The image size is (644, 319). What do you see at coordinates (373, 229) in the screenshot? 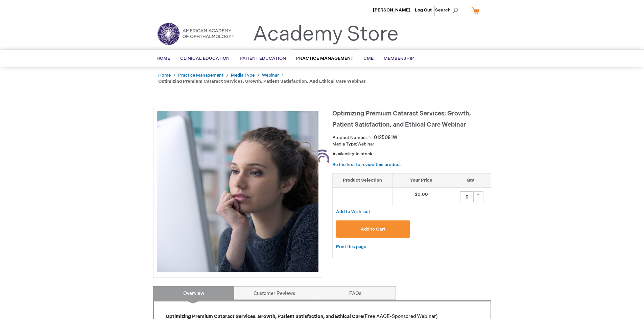
I see `span: Add to Cart` at bounding box center [373, 229].